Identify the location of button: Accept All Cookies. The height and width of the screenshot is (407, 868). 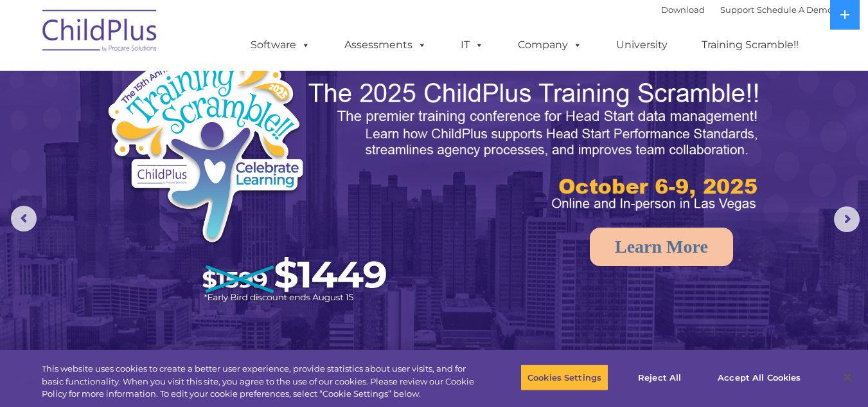
(759, 378).